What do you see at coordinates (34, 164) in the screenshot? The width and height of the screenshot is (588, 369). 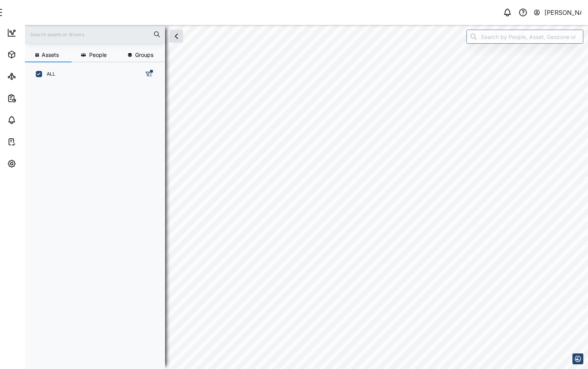 I see `div: Settings` at bounding box center [34, 164].